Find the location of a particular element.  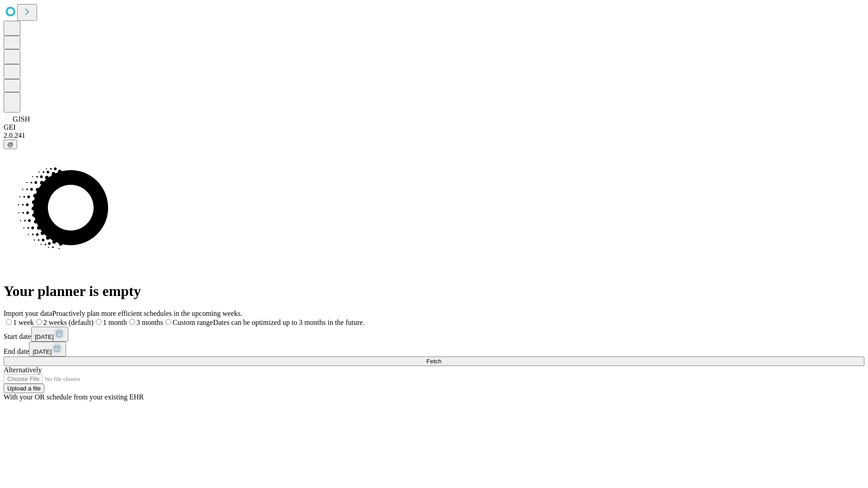

button: Fetch is located at coordinates (434, 361).